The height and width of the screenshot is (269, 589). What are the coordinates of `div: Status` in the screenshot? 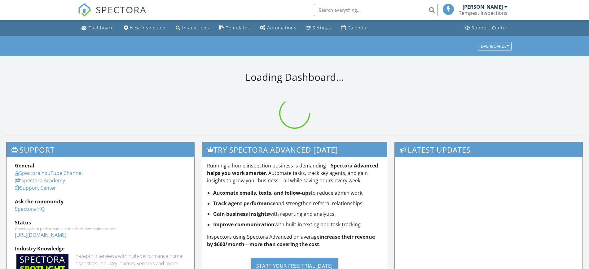 It's located at (100, 223).